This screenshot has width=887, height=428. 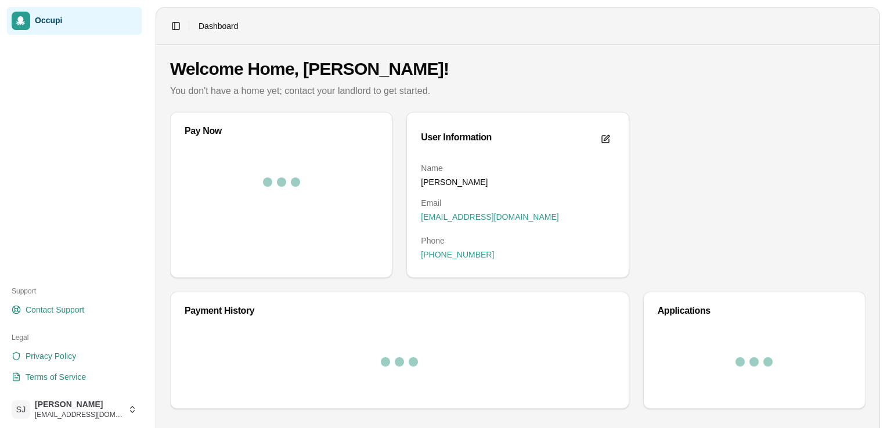 What do you see at coordinates (74, 291) in the screenshot?
I see `div: Support` at bounding box center [74, 291].